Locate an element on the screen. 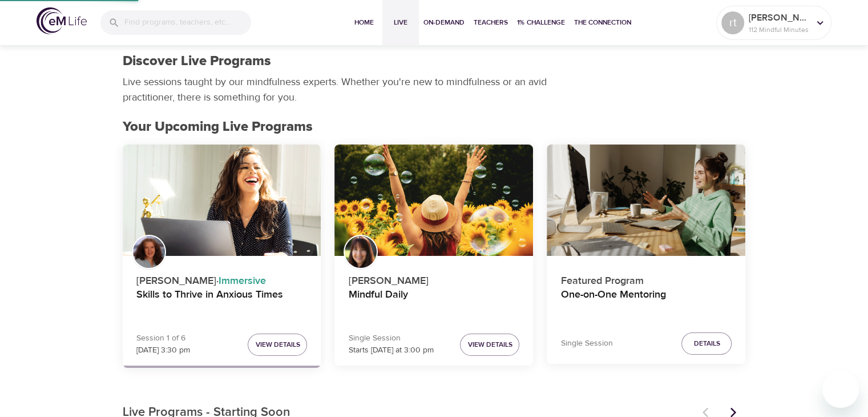 This screenshot has height=417, width=868. button: Mindful Daily is located at coordinates (433, 200).